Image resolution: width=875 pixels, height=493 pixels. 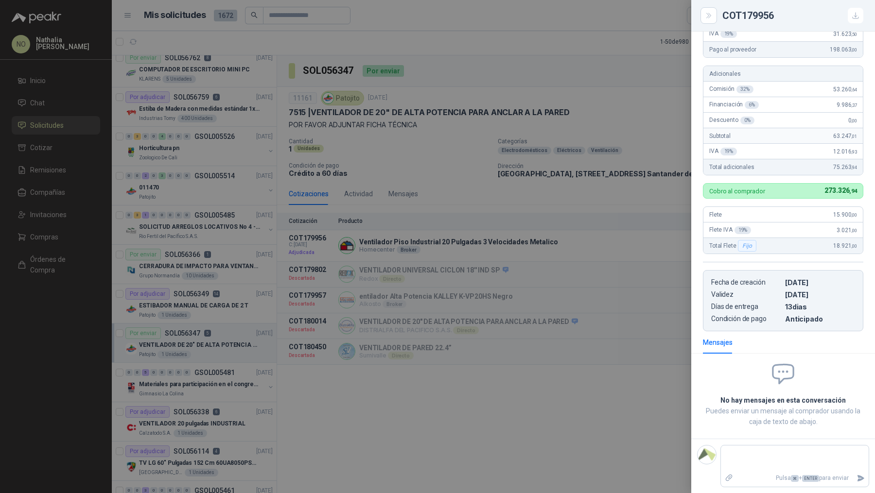 What do you see at coordinates (746, 319) in the screenshot?
I see `p: Condición de pago` at bounding box center [746, 319].